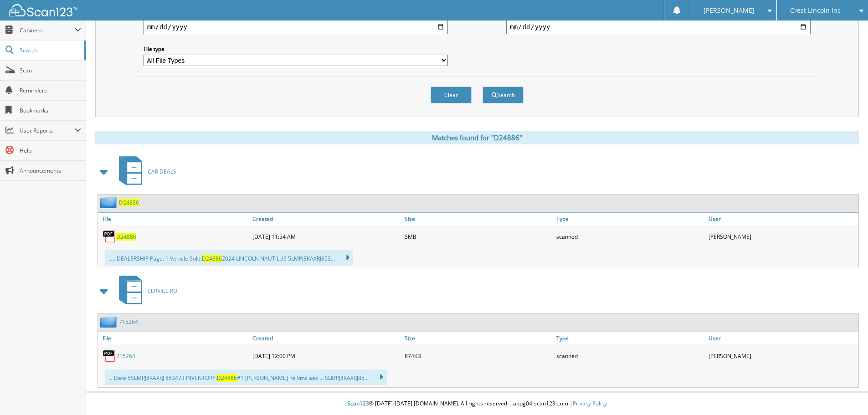 The height and width of the screenshot is (415, 868). Describe the element at coordinates (451, 95) in the screenshot. I see `button: Clear` at that location.